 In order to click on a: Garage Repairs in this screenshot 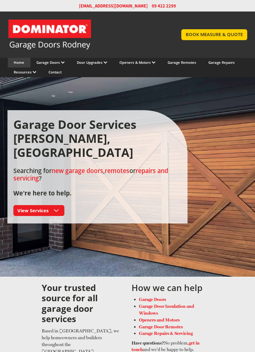, I will do `click(222, 62)`.